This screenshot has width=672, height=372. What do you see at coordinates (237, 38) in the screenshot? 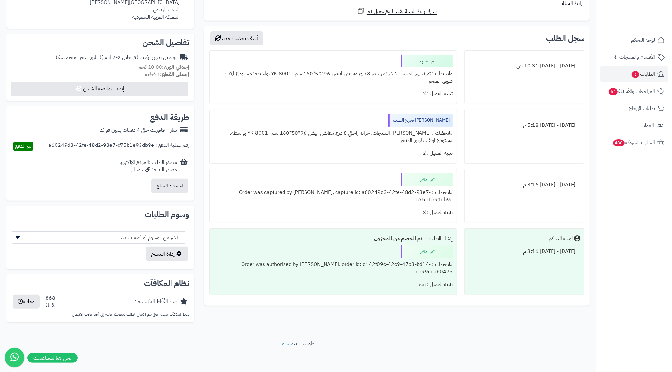
I see `button: أضف تحديث جديد` at bounding box center [237, 38].